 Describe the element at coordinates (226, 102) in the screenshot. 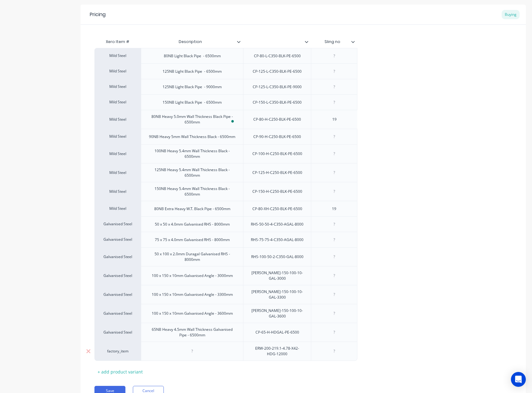

I see `div: Mild Steel150NB Light Black Pipe - 6500mmCP-150-L-C350-BLK-PE-6500` at that location.